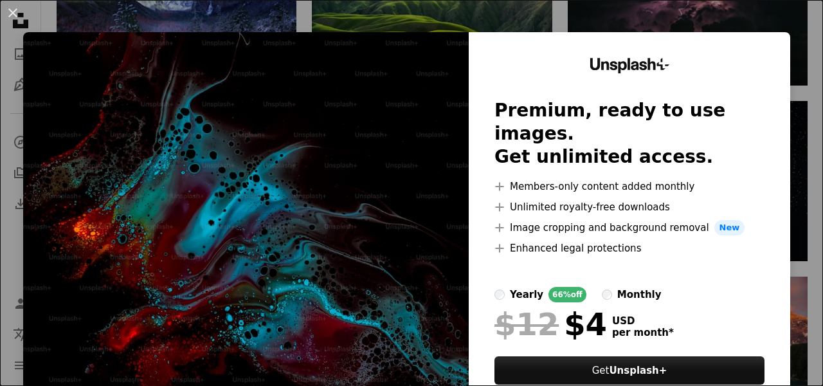  I want to click on span: per month *, so click(643, 332).